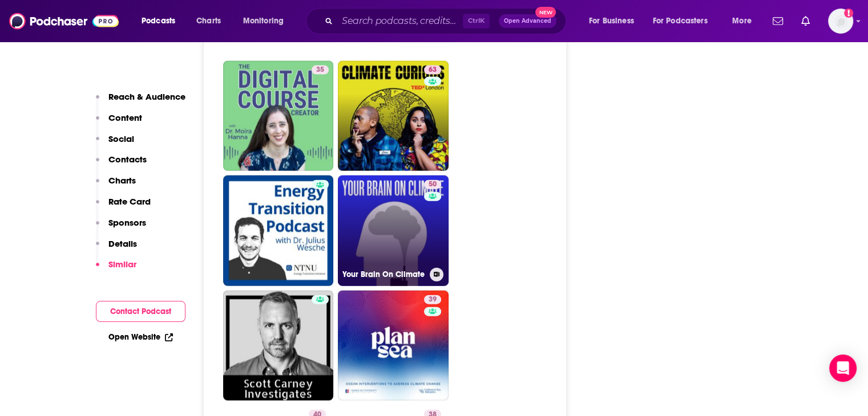 The image size is (868, 416). Describe the element at coordinates (400, 21) in the screenshot. I see `input: Search podcasts, credits, & more...` at that location.